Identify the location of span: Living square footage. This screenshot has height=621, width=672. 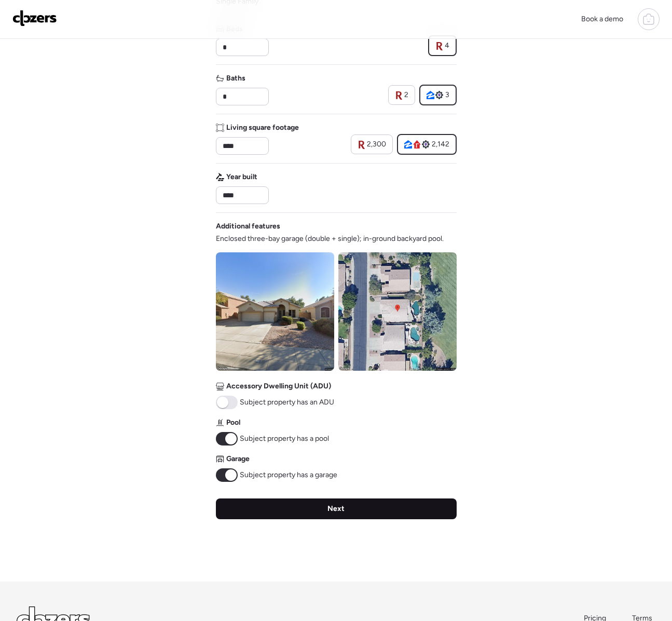
(263, 127).